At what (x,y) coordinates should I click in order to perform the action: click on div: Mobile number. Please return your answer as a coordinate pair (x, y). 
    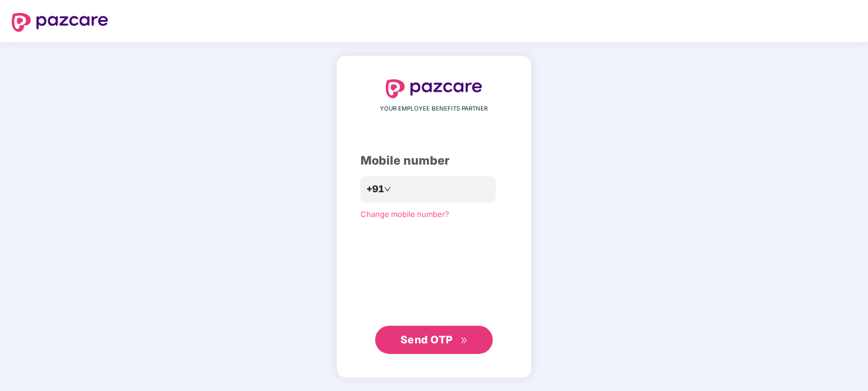
    Looking at the image, I should click on (434, 160).